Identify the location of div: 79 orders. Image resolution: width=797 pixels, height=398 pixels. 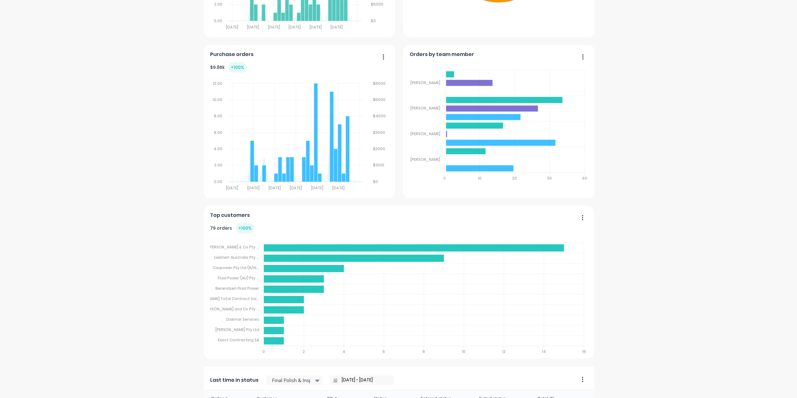
(232, 228).